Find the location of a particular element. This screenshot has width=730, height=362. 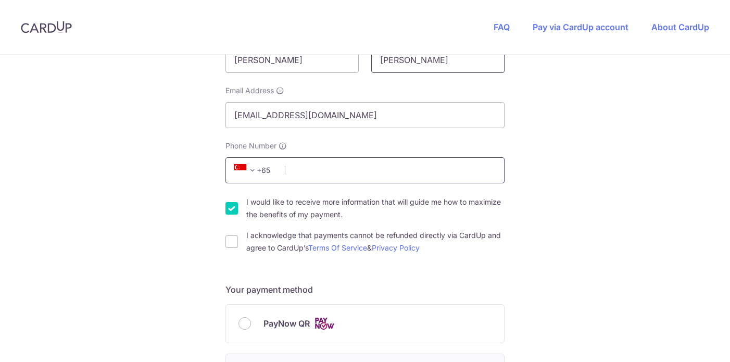

input: Last name is located at coordinates (438, 60).